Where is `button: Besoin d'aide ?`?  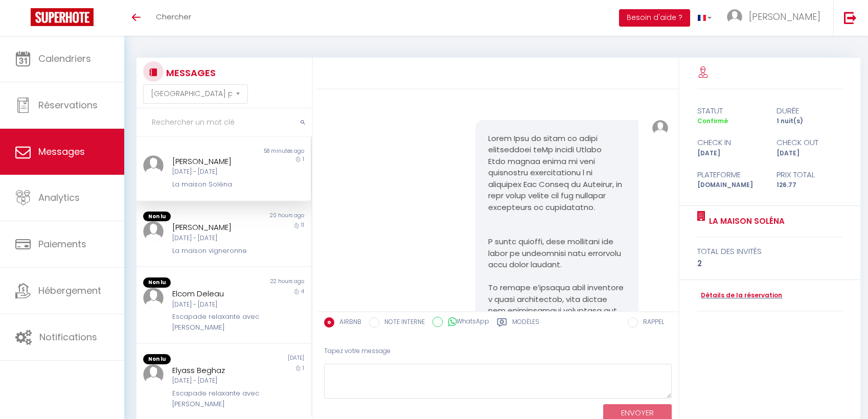
button: Besoin d'aide ? is located at coordinates (655, 18).